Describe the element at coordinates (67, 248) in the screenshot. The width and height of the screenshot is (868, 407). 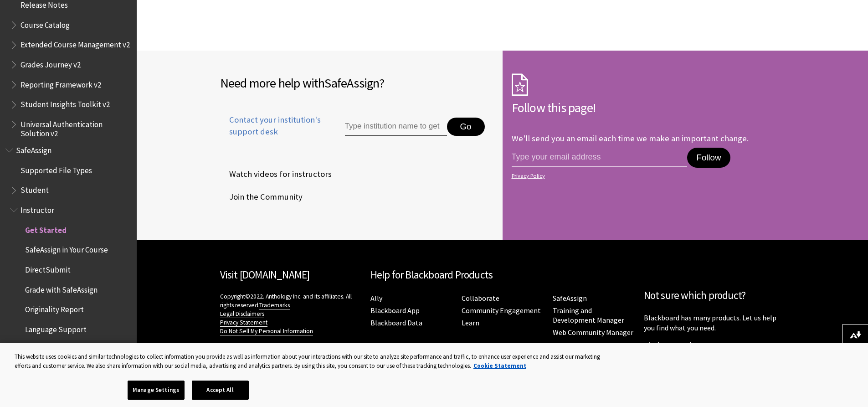
I see `span: SafeAssign in Your Course` at that location.